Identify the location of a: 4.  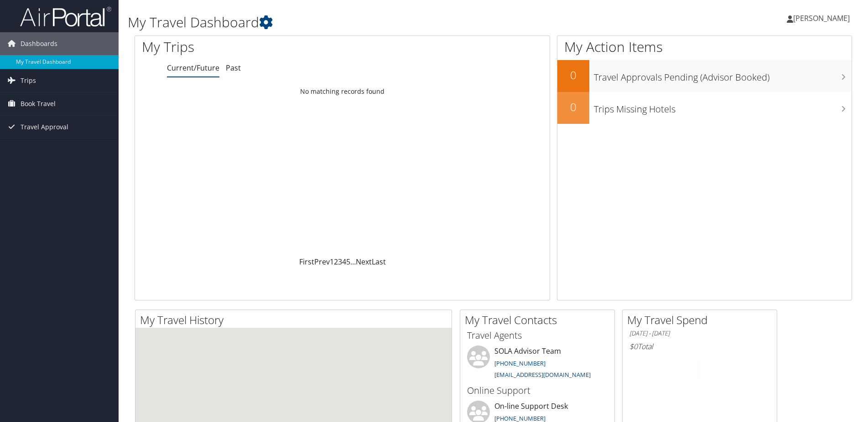
(344, 262).